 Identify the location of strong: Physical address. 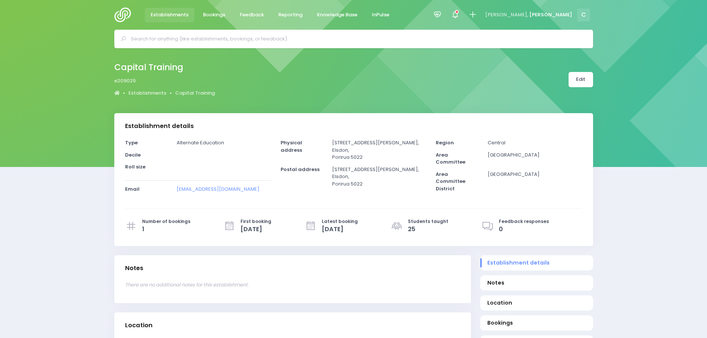
(291, 146).